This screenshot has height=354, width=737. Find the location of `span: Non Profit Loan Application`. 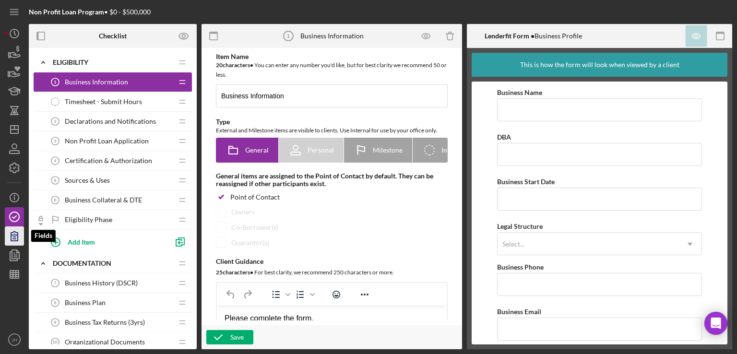

span: Non Profit Loan Application is located at coordinates (107, 141).